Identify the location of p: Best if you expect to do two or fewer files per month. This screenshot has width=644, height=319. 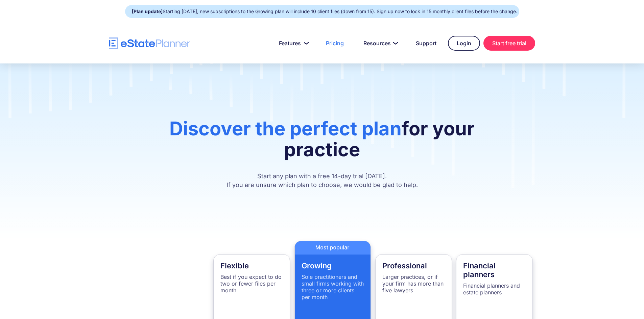
(252, 284).